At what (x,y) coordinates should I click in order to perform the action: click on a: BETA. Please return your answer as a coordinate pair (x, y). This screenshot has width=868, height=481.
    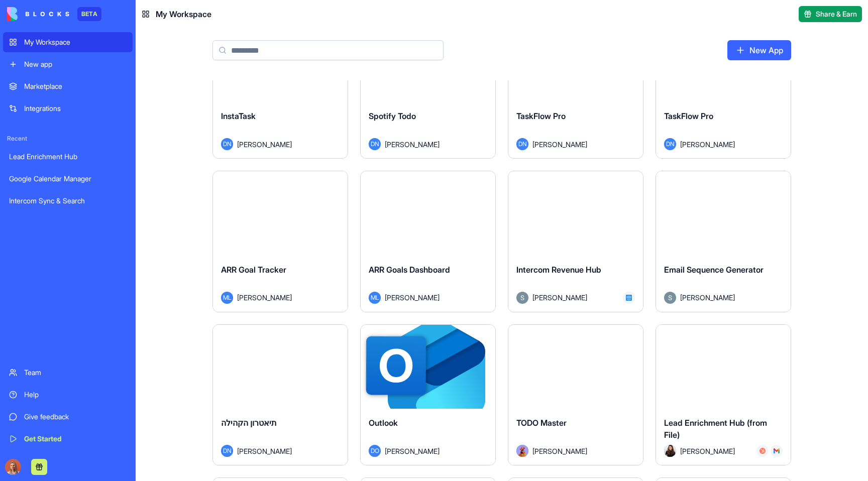
    Looking at the image, I should click on (54, 14).